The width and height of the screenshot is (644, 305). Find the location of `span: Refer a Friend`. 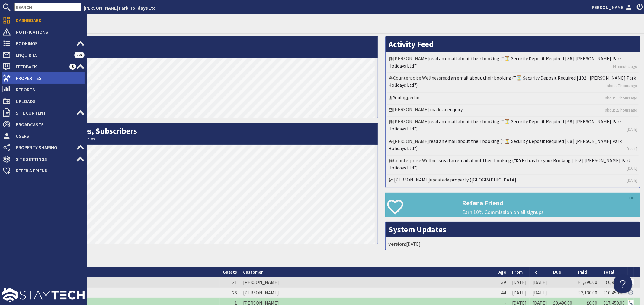

span: Refer a Friend is located at coordinates (48, 171).